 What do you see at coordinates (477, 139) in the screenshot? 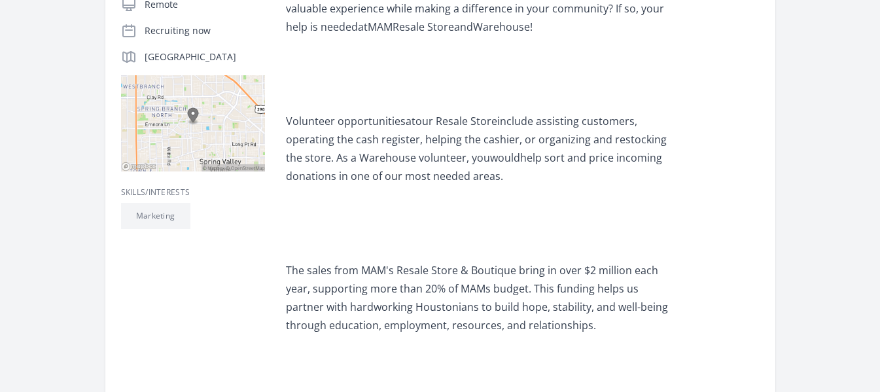
I see `span: include assisting customers, operating the cash register, helping the cashier, or organizing and ...` at bounding box center [477, 139].